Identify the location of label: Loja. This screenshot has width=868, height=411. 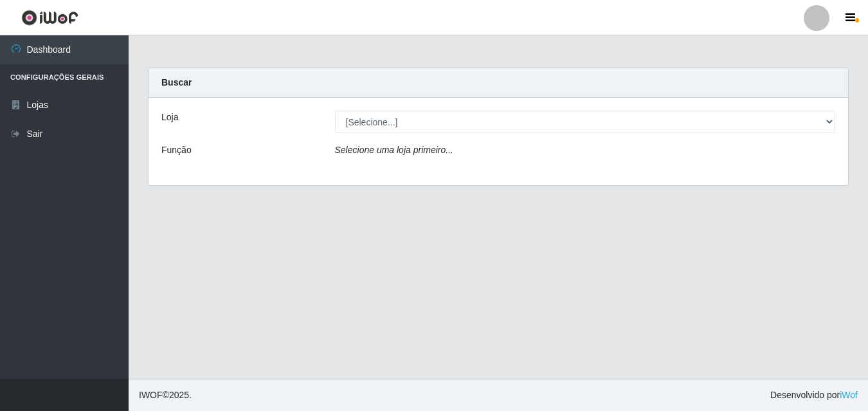
(170, 117).